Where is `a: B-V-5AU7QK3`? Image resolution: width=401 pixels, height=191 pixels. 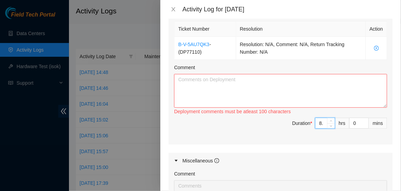
a: B-V-5AU7QK3 is located at coordinates (194, 44).